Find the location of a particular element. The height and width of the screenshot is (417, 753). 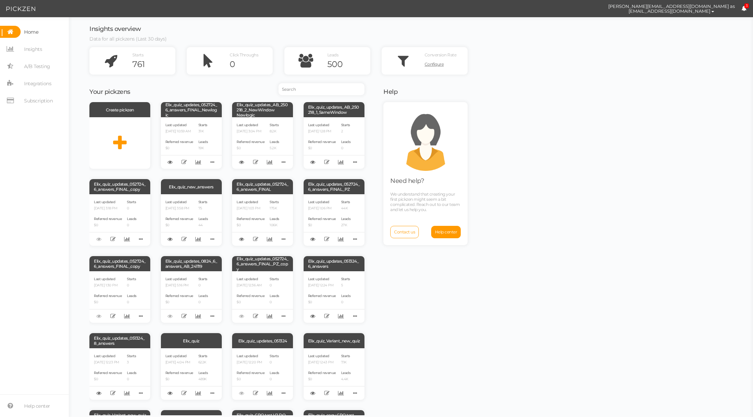

span: Create pickzen is located at coordinates (120, 110).